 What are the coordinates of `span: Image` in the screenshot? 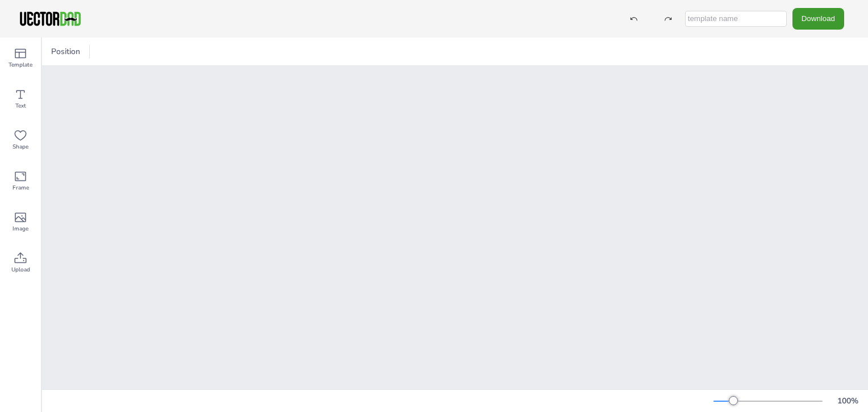 It's located at (20, 229).